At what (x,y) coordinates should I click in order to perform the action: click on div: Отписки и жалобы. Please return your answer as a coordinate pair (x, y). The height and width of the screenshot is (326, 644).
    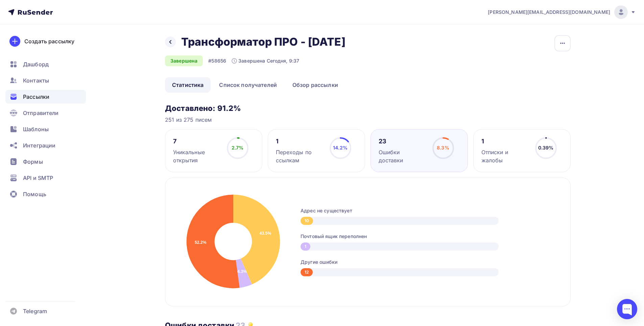
    Looking at the image, I should click on (505, 156).